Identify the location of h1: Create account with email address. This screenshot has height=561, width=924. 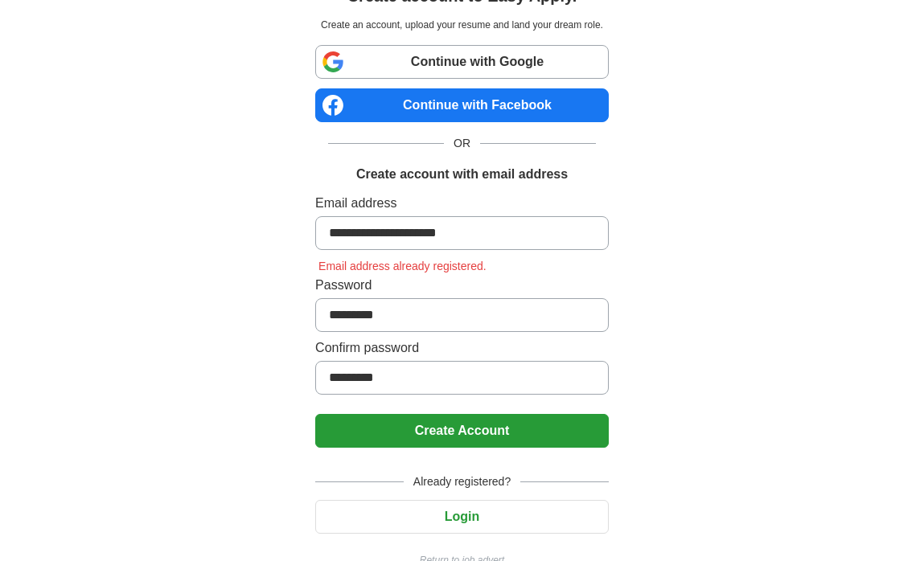
(462, 174).